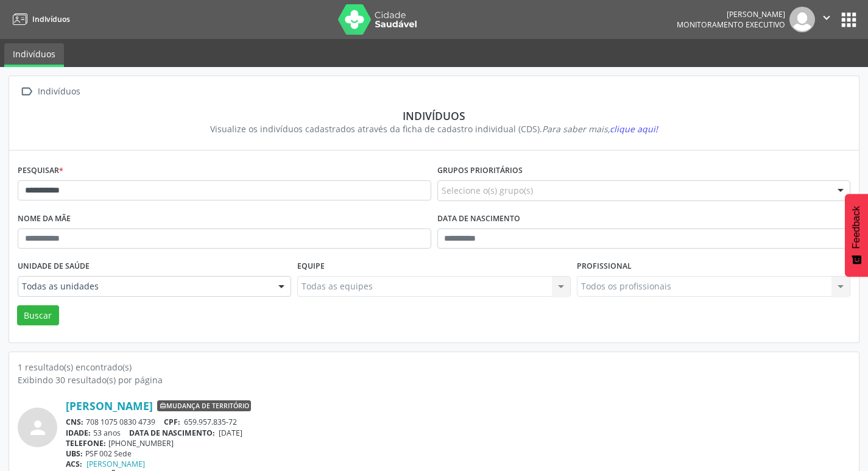  I want to click on label: Unidade de saúde, so click(54, 266).